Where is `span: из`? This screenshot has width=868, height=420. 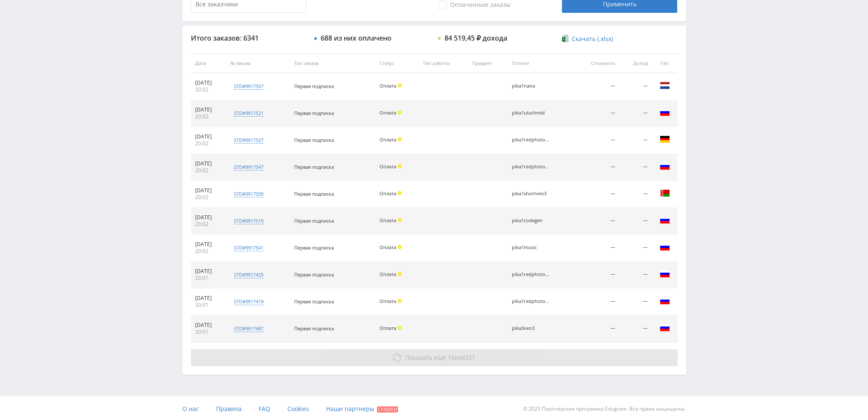
span: из is located at coordinates (440, 357).